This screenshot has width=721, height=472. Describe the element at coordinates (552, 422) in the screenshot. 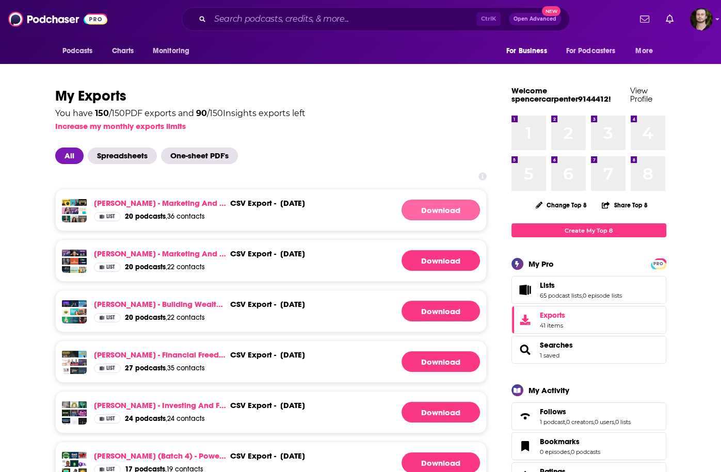

I see `a: 1 podcast` at that location.